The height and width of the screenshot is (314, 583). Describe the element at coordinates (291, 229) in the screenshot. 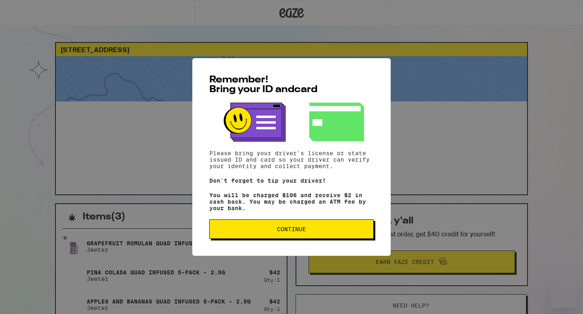

I see `span: Continue` at that location.